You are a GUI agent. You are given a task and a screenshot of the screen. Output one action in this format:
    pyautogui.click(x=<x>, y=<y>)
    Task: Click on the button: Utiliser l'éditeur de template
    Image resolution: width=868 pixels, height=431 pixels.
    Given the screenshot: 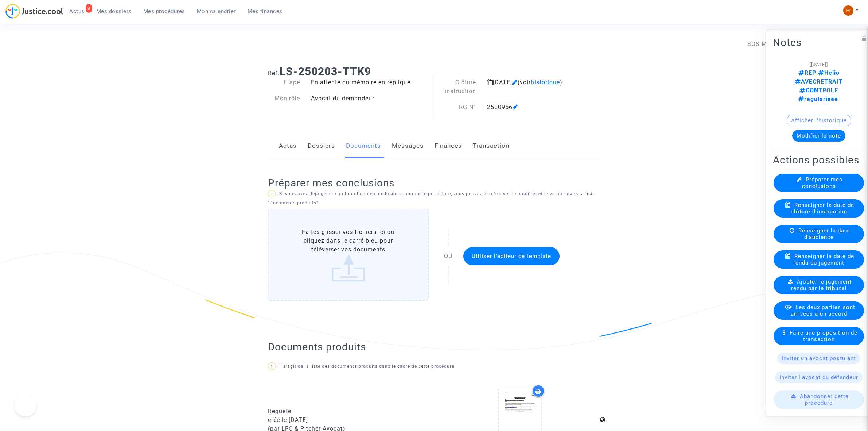 What is the action you would take?
    pyautogui.click(x=512, y=256)
    